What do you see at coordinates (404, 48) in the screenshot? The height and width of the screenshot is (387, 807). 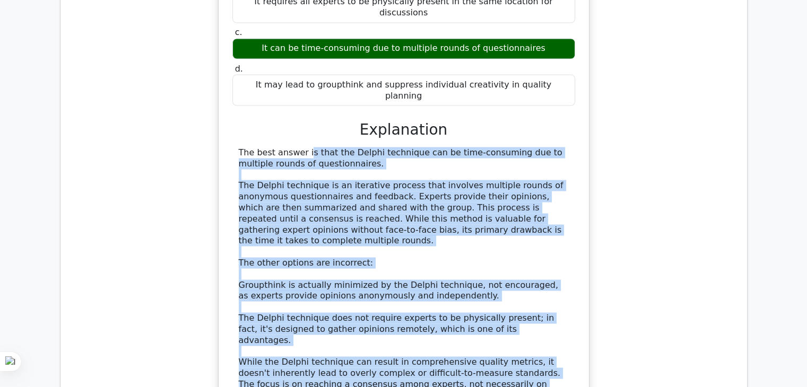 I see `div: It can be time-consuming due to multiple rounds of questionnaires` at bounding box center [404, 48].